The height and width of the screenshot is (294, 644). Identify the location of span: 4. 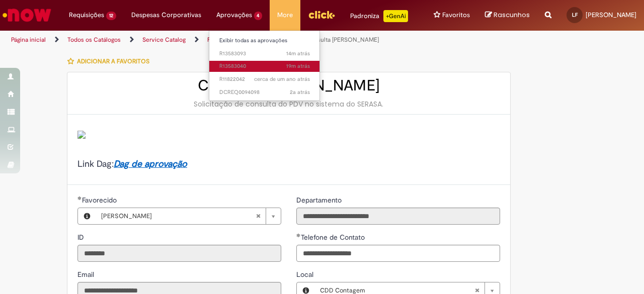
(259, 16).